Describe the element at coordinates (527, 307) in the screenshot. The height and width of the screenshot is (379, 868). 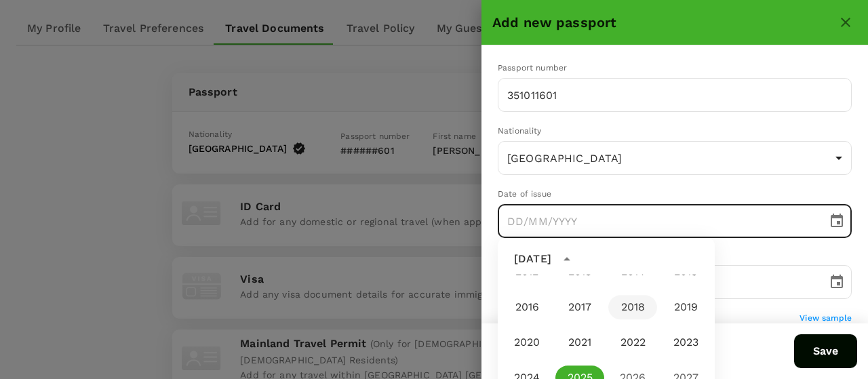
I see `button: 2016` at that location.